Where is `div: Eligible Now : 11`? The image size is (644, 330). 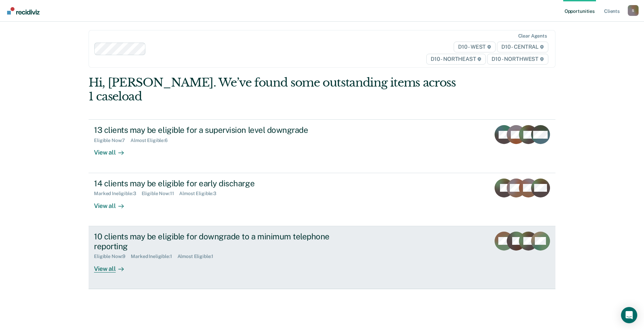 div: Eligible Now : 11 is located at coordinates (161, 193).